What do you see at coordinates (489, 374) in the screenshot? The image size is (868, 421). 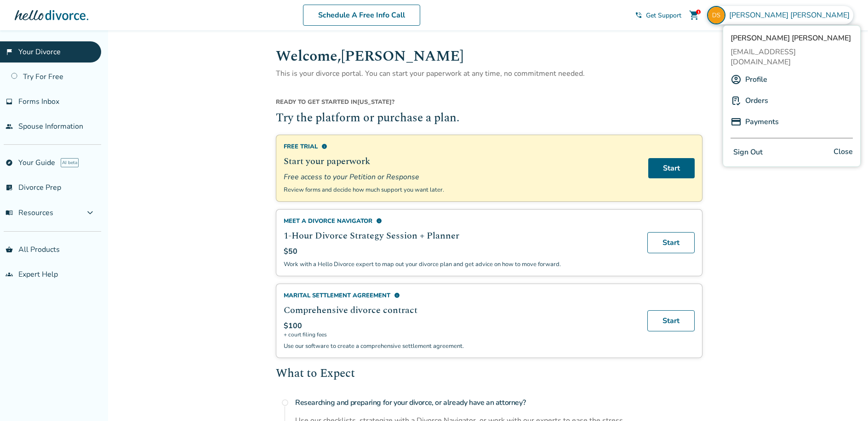 I see `h2: What to Expect` at bounding box center [489, 374].